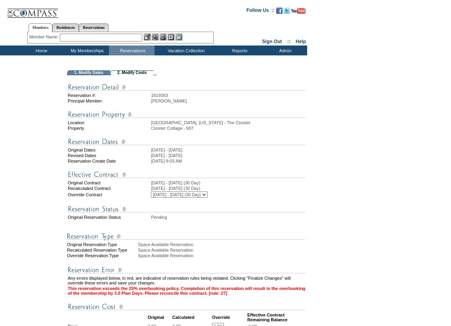  I want to click on img: View, so click(155, 37).